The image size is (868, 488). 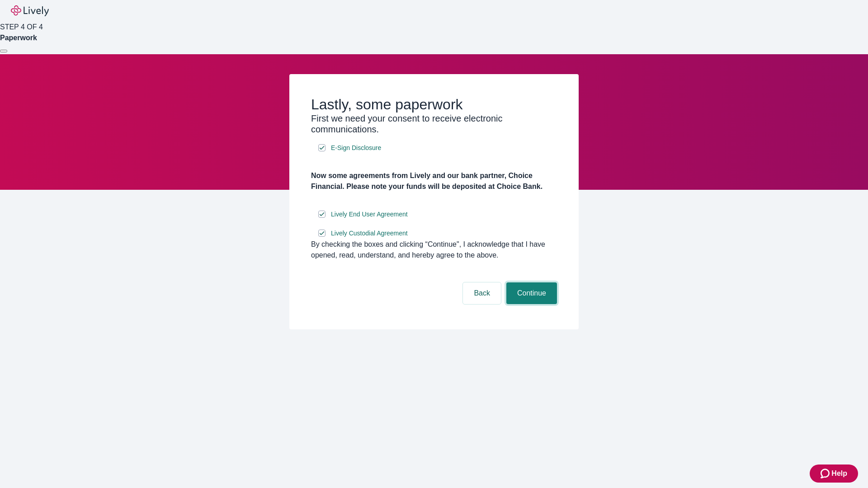 I want to click on button: Zendesk support iconHelp, so click(x=834, y=474).